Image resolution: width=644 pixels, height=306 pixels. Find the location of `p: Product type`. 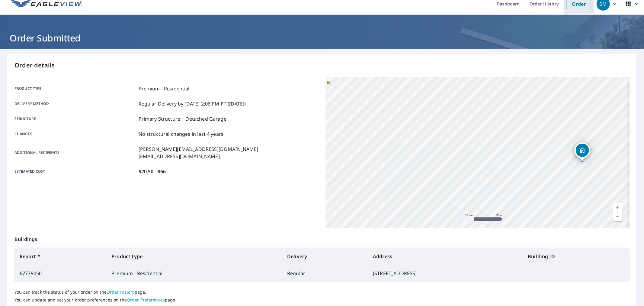

p: Product type is located at coordinates (75, 89).